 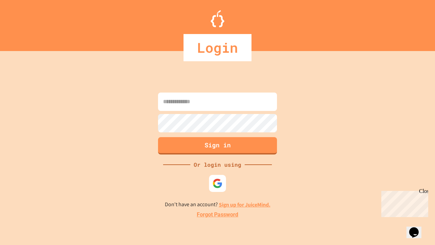 I want to click on div: Or login using, so click(x=218, y=165).